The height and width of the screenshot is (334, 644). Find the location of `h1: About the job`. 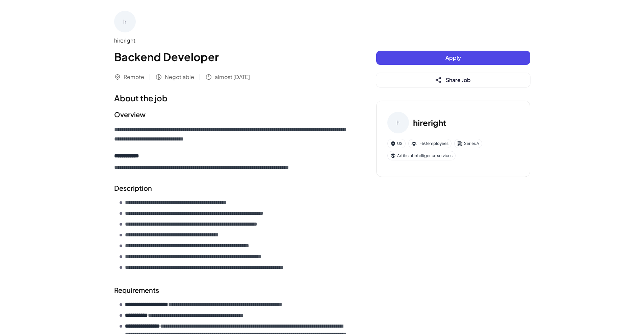

h1: About the job is located at coordinates (231, 98).